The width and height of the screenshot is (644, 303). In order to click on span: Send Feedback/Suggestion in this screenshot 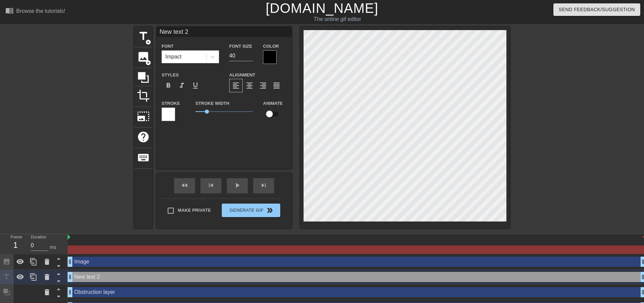, I will do `click(597, 9)`.